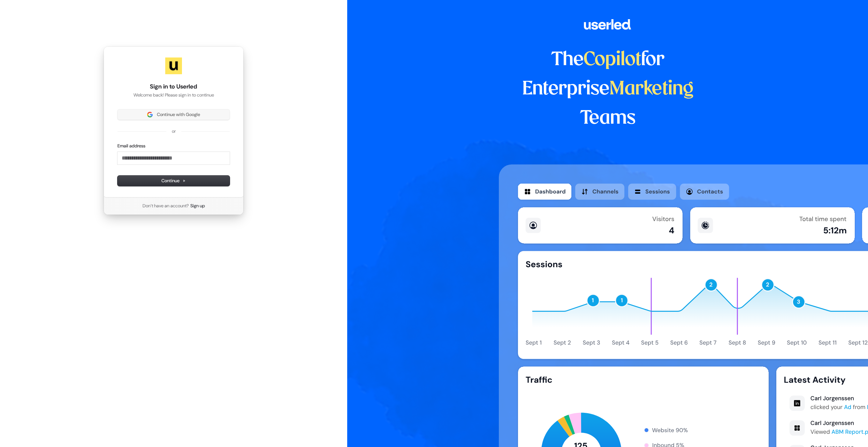  I want to click on img: Sign in with Google, so click(150, 115).